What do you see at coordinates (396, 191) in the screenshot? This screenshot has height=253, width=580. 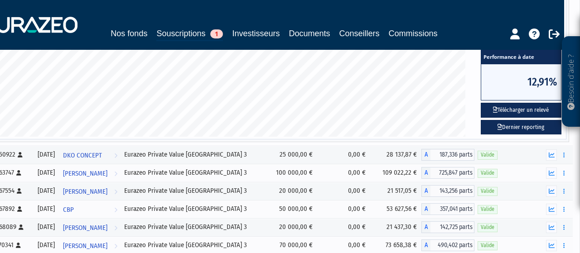 I see `td: 21 517,05 €` at bounding box center [396, 191].